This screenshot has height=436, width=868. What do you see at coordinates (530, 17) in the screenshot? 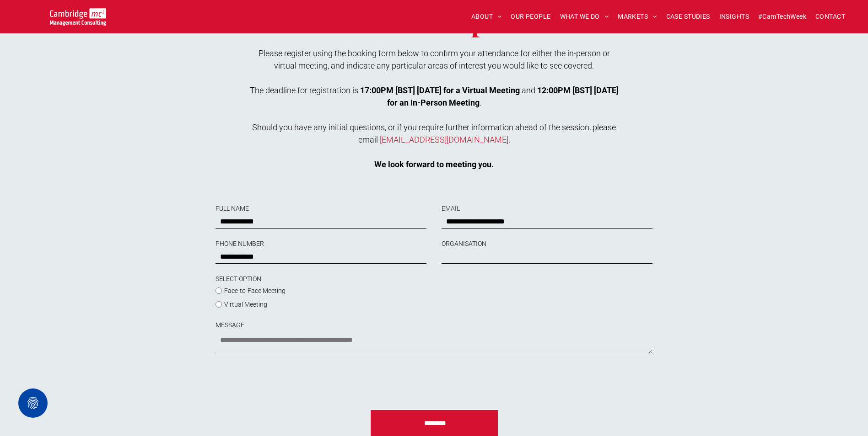
I see `a: OUR PEOPLE` at bounding box center [530, 17].